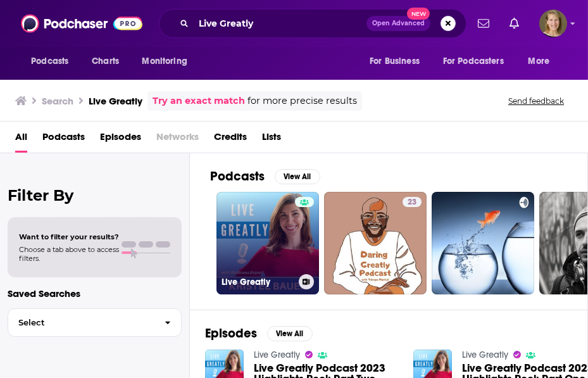 The width and height of the screenshot is (588, 378). What do you see at coordinates (120, 139) in the screenshot?
I see `span: Episodes` at bounding box center [120, 139].